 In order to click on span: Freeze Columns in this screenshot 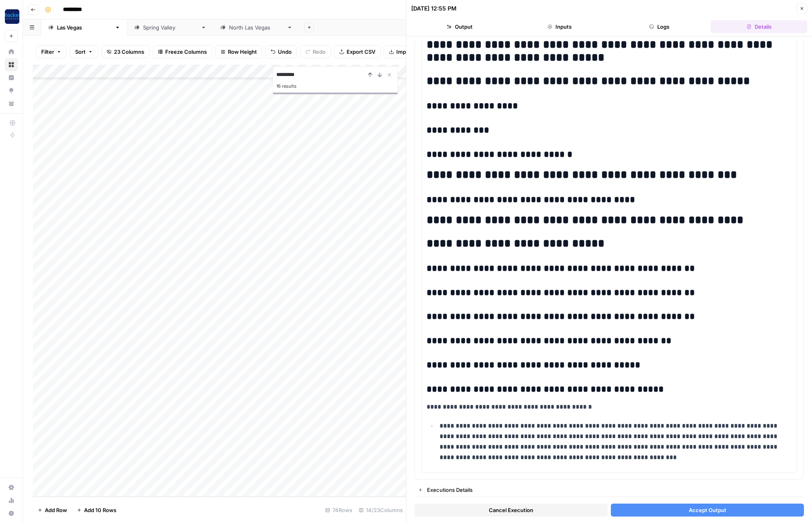, I will do `click(186, 51)`.